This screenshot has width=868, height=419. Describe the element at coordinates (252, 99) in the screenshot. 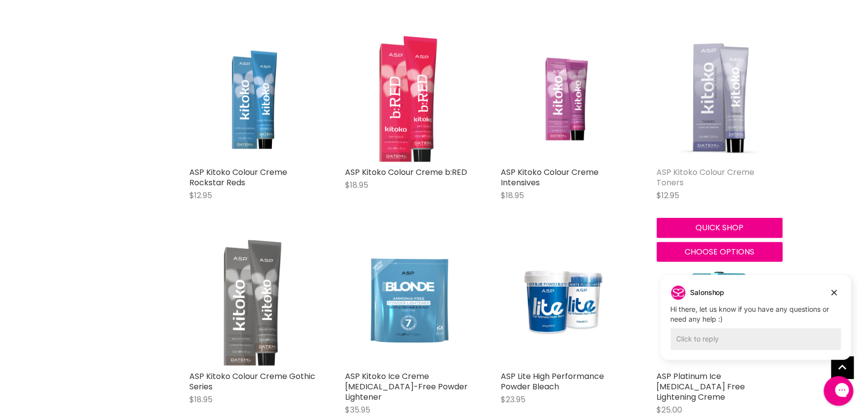

I see `img: ASP Kitoko Colour Creme Rockstar Reds` at that location.